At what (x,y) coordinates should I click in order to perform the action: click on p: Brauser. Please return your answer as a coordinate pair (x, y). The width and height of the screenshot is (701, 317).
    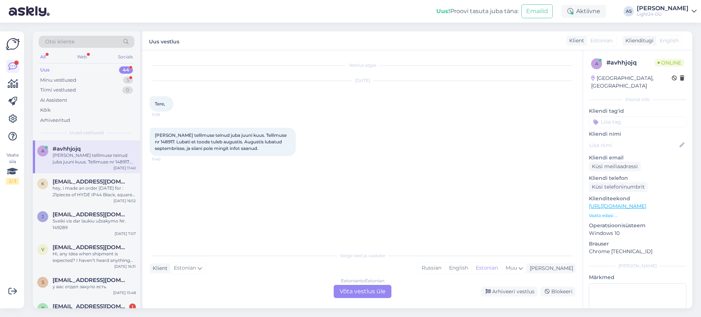
    Looking at the image, I should click on (638, 244).